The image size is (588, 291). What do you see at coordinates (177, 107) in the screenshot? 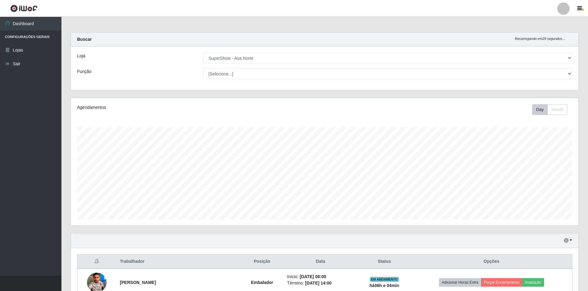
I see `div: Agendamentos` at bounding box center [177, 107].